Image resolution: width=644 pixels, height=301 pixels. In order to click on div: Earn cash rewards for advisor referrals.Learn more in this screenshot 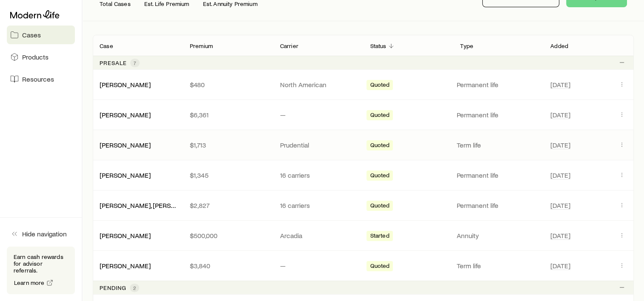, I will do `click(41, 270)`.